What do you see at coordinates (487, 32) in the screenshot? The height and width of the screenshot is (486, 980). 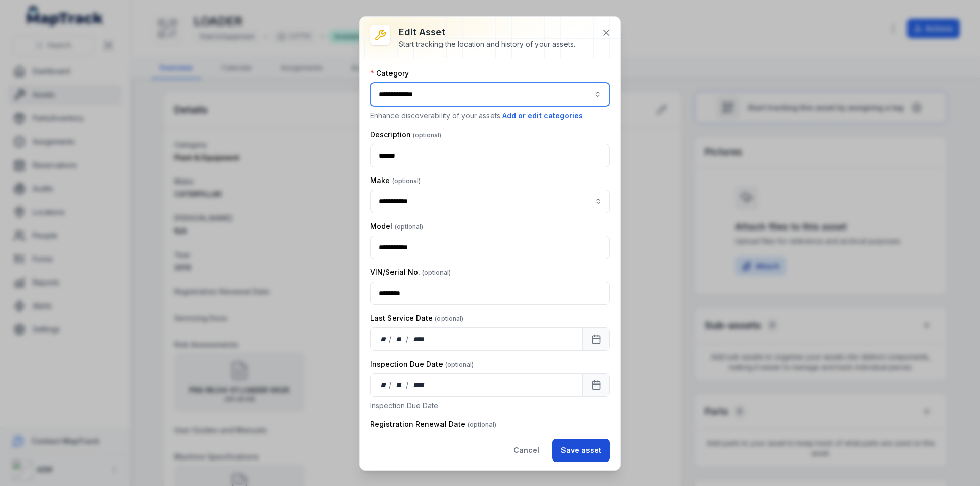 I see `h3: Edit asset` at bounding box center [487, 32].